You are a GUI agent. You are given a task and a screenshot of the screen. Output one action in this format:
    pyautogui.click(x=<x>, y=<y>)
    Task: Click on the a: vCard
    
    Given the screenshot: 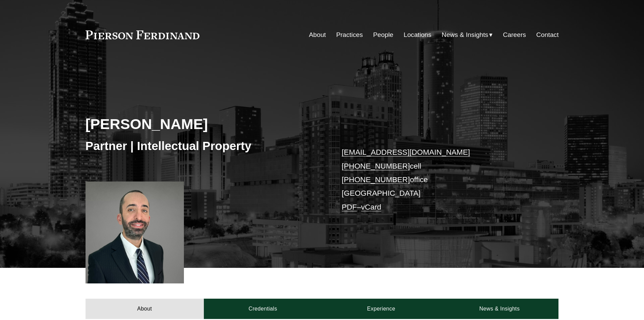 What is the action you would take?
    pyautogui.click(x=371, y=207)
    